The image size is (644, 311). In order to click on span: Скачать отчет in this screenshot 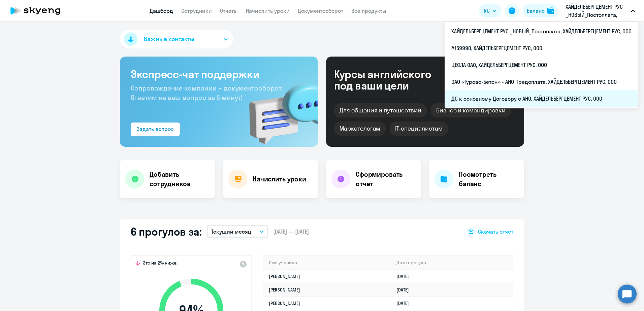, I will do `click(496, 231)`.